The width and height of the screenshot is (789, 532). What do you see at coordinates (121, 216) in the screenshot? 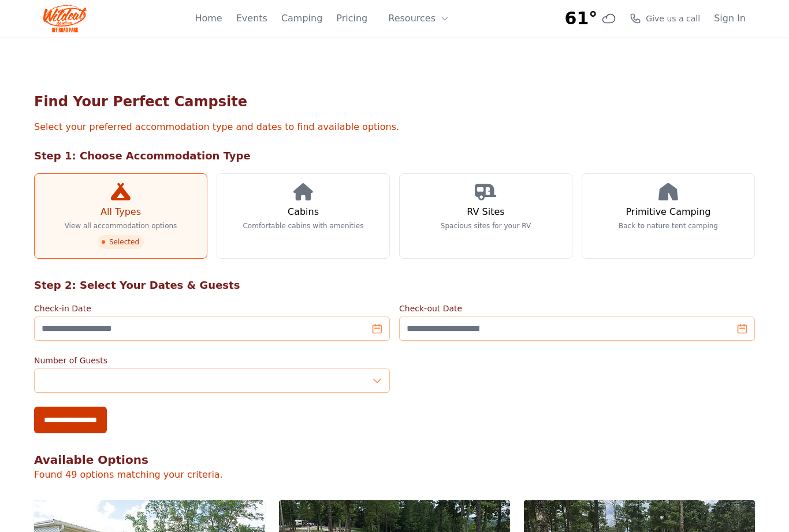
I see `a: All Types View all accommodation options Selected` at bounding box center [121, 216].